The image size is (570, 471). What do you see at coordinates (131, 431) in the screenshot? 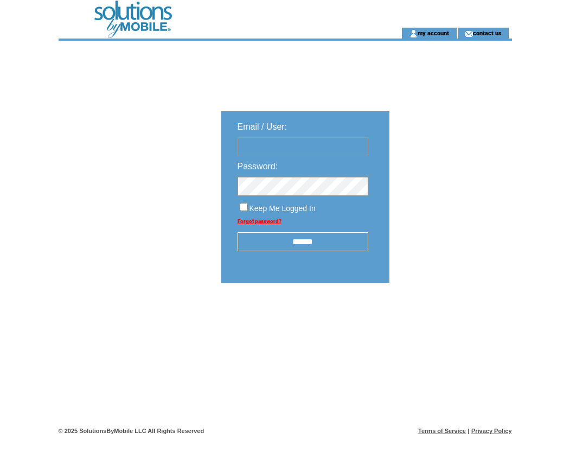
I see `span: © 2025 SolutionsByMobile LLC All Rights Reserved` at bounding box center [131, 431].